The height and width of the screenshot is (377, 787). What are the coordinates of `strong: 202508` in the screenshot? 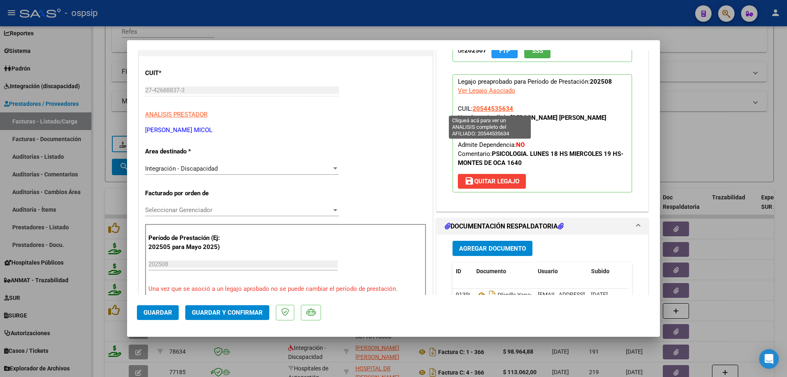 It's located at (601, 82).